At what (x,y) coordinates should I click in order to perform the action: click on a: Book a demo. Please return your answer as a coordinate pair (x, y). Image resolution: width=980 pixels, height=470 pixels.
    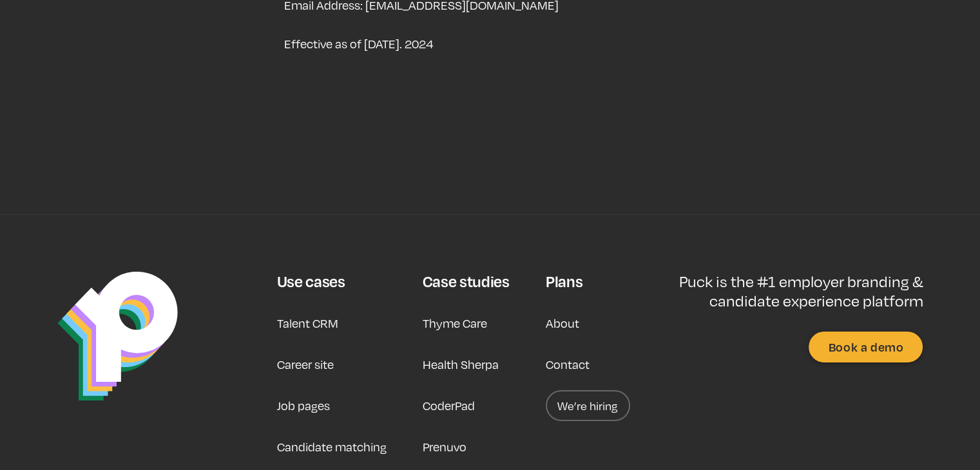
    Looking at the image, I should click on (866, 347).